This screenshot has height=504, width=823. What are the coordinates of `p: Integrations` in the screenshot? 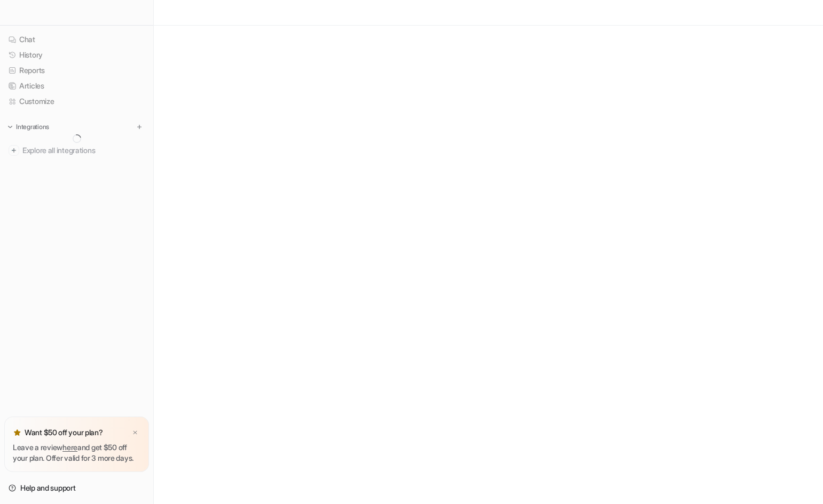 It's located at (32, 127).